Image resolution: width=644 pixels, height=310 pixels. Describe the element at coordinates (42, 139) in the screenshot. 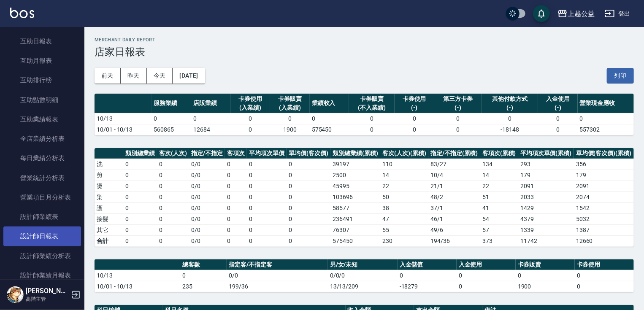

I see `a: 全店業績分析表` at that location.